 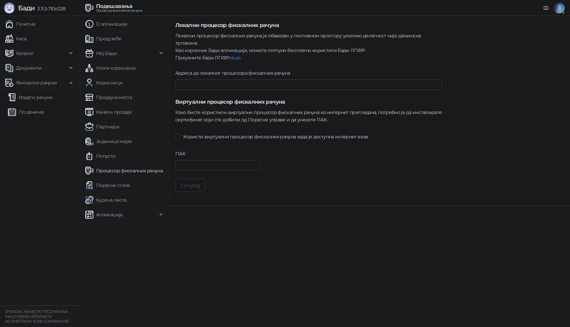 I want to click on span: 3.11.3-710c028, so click(x=50, y=9).